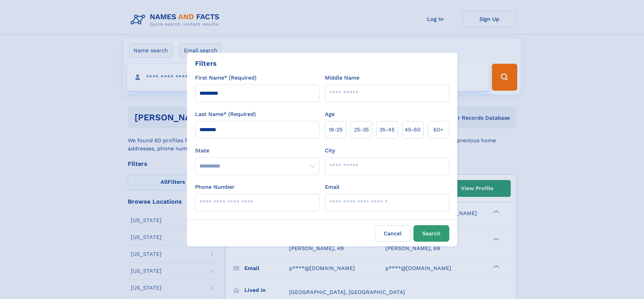  What do you see at coordinates (225, 115) in the screenshot?
I see `label: Last Name* (Required)` at bounding box center [225, 115].